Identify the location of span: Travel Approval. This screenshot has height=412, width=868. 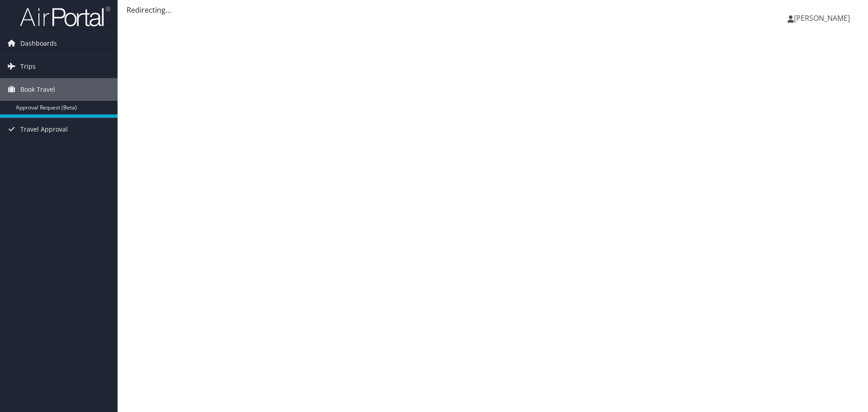
(44, 130).